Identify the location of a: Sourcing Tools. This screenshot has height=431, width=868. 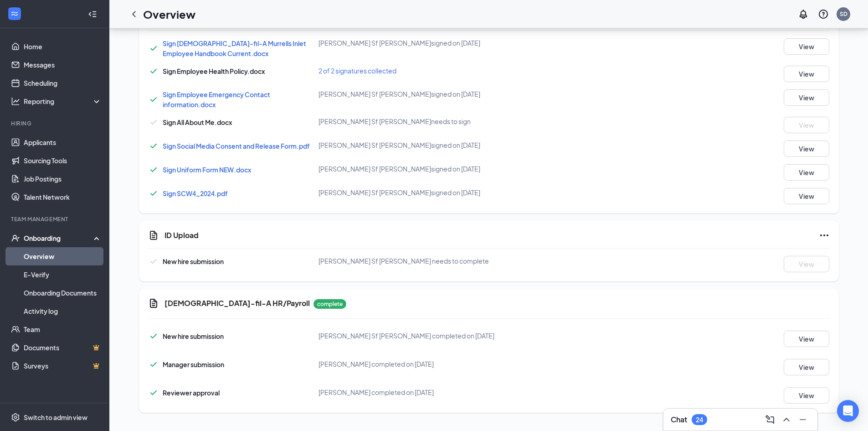
(62, 161).